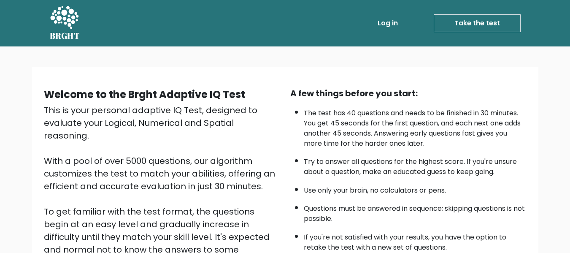 This screenshot has height=253, width=570. What do you see at coordinates (415, 164) in the screenshot?
I see `li: Try to answer all questions for the highest score. If you're unsure about a question, make an edu...` at bounding box center [415, 164].